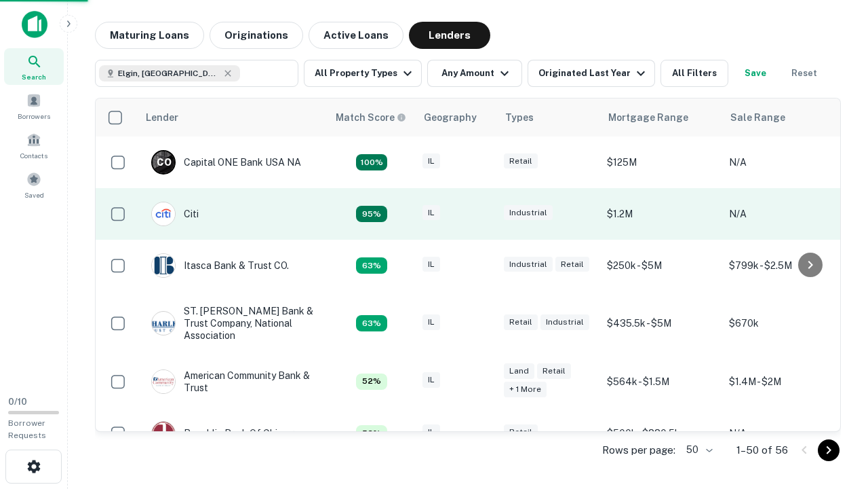 This screenshot has width=868, height=489. Describe the element at coordinates (34, 106) in the screenshot. I see `a: Borrowers` at that location.